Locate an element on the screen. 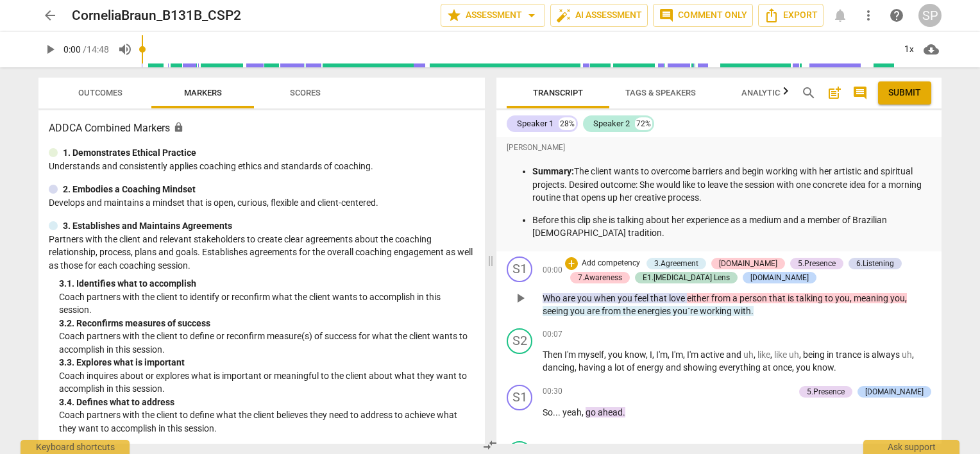 The width and height of the screenshot is (980, 454). h2: CorneliaBraun_B131B_CSP2 is located at coordinates (157, 15).